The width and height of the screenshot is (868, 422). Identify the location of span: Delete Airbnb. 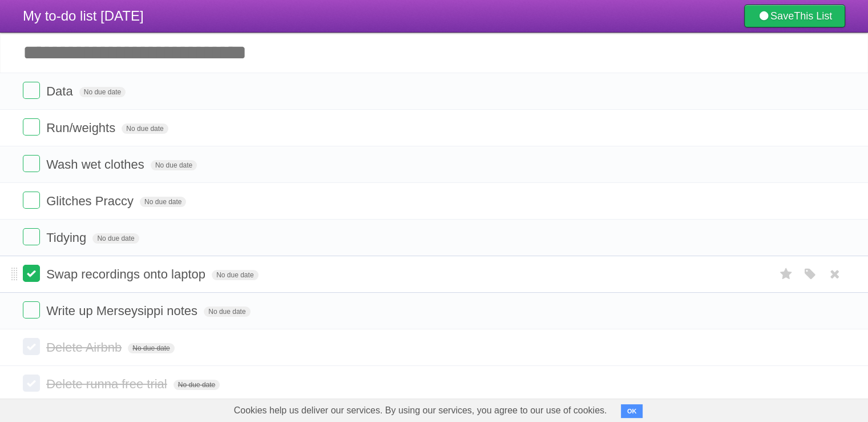
(85, 346).